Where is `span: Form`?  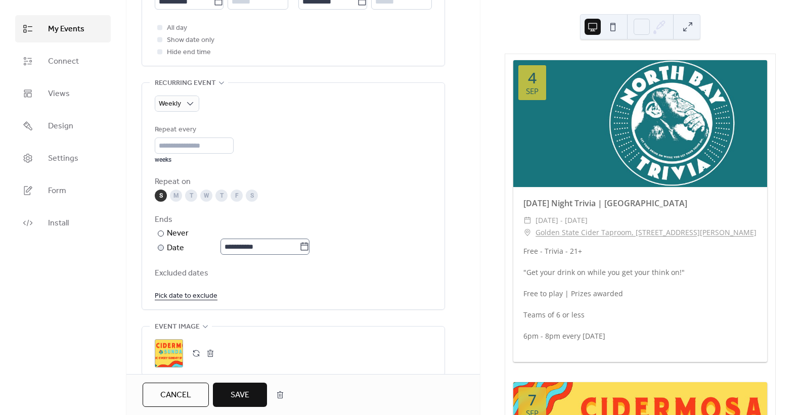 span: Form is located at coordinates (57, 191).